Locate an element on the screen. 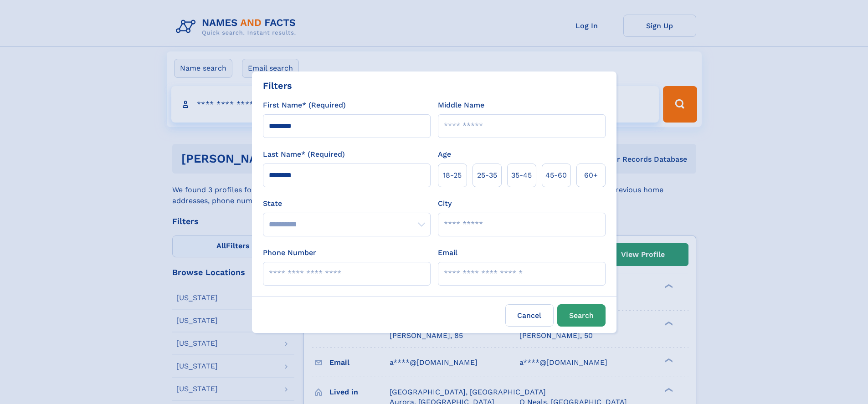  span: 35‑45 is located at coordinates (522, 175).